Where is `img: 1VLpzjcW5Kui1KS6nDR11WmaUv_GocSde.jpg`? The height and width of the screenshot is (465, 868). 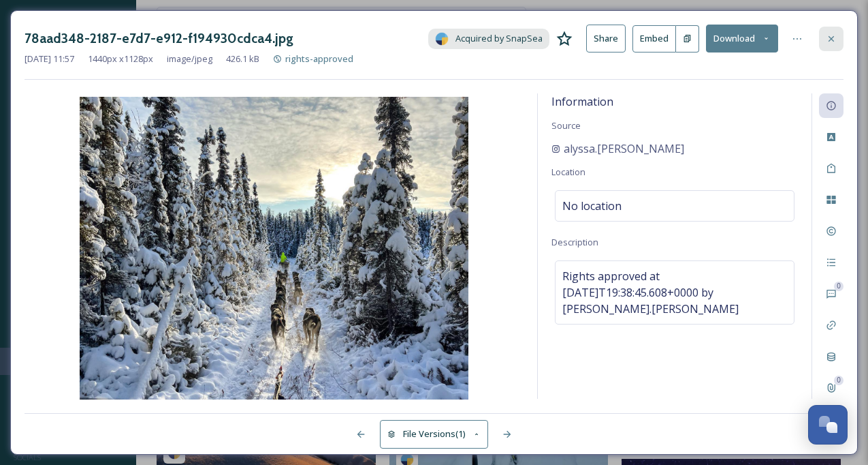
img: 1VLpzjcW5Kui1KS6nDR11WmaUv_GocSde.jpg is located at coordinates (274, 250).